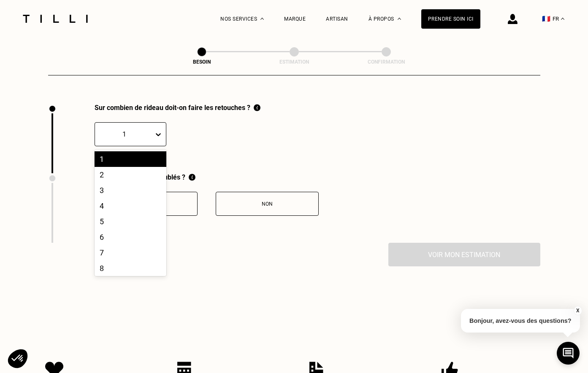 The image size is (588, 373). I want to click on div: Prendre soin ici, so click(451, 19).